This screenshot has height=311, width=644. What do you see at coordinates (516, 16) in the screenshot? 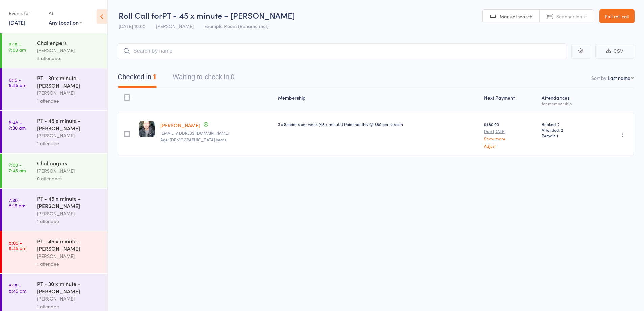
I see `span: Manual search` at bounding box center [516, 16].